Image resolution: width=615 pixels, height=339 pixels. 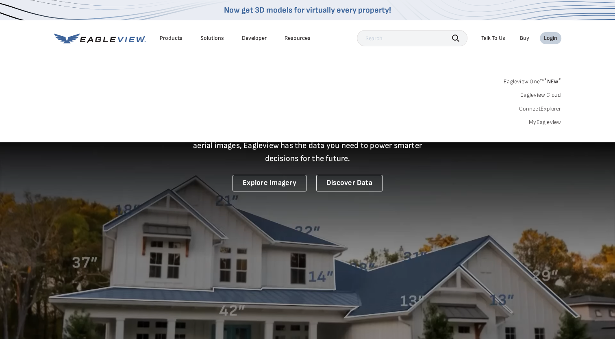 I want to click on a: ConnectExplorer, so click(x=540, y=109).